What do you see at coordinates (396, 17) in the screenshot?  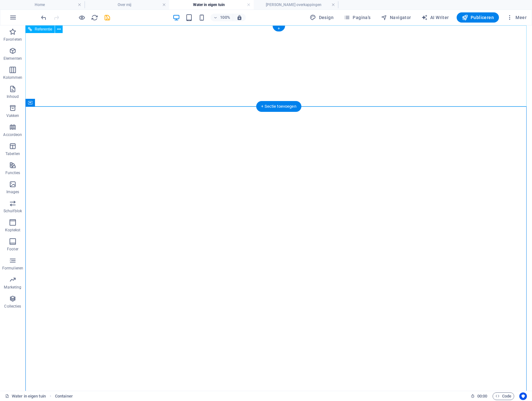 I see `span: Navigator` at bounding box center [396, 17].